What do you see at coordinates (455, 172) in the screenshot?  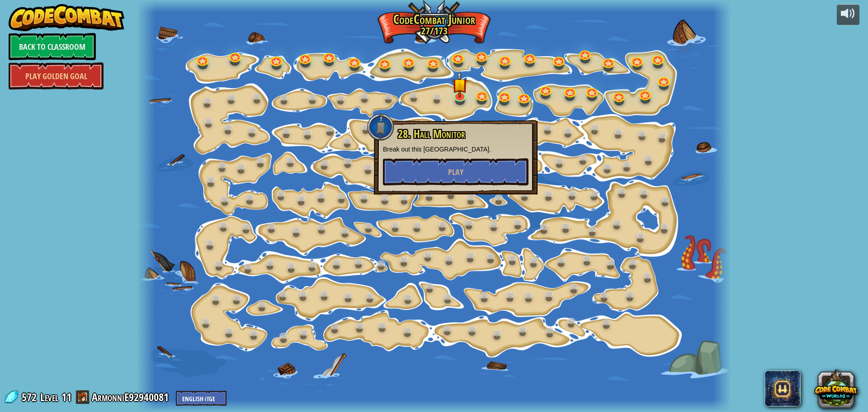 I see `span: Play` at bounding box center [455, 172].